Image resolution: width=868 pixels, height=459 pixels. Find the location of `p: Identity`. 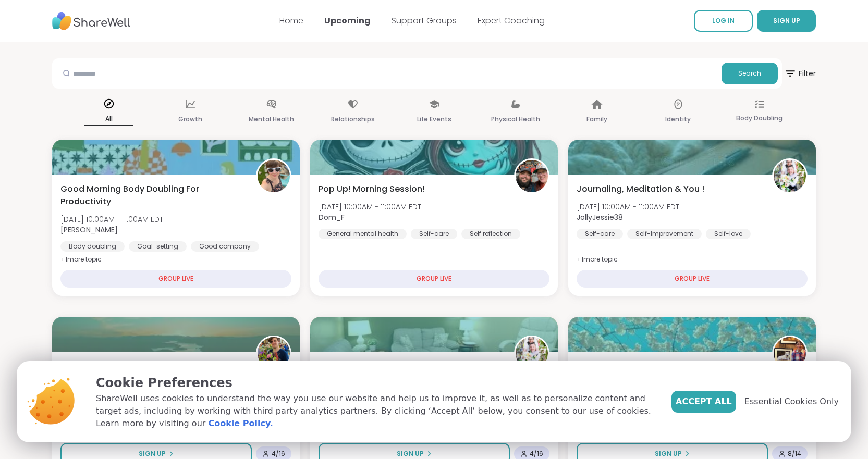

p: Identity is located at coordinates (678, 120).